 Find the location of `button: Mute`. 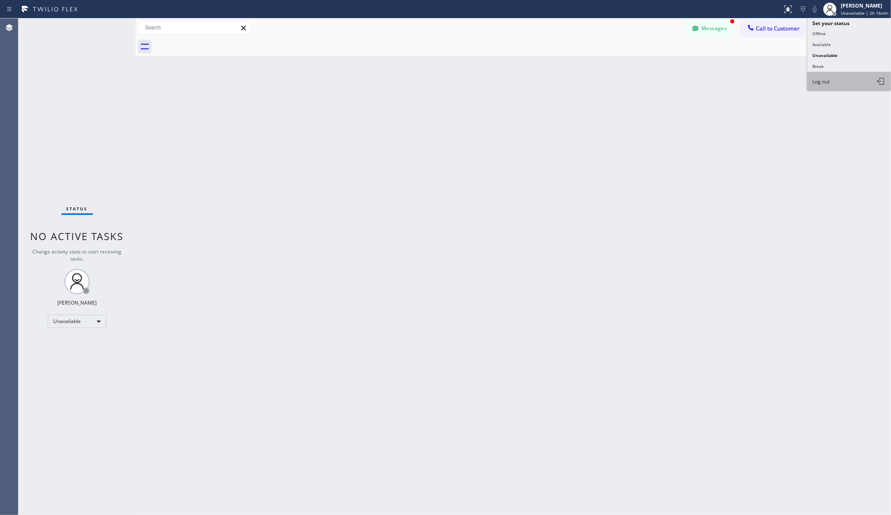

button: Mute is located at coordinates (815, 9).